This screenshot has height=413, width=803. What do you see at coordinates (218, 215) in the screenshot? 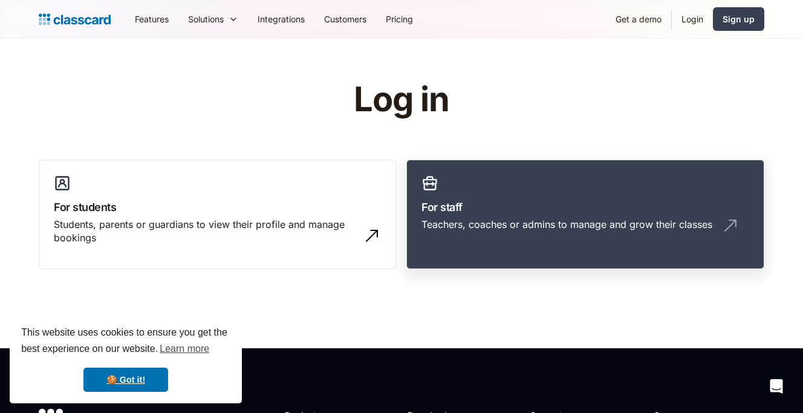
I see `a: For studentsStudents, parents or guardians to view their profile and manage bookings` at bounding box center [218, 215].